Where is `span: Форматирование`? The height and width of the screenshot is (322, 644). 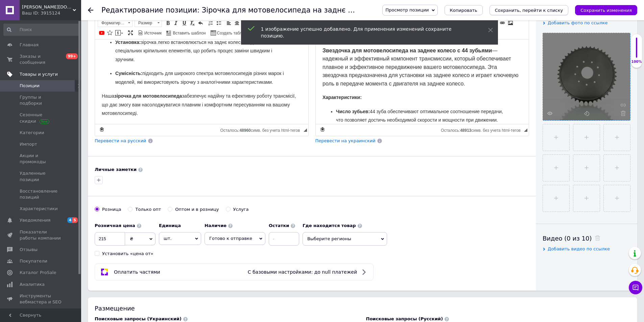 span: Форматирование is located at coordinates (112, 23).